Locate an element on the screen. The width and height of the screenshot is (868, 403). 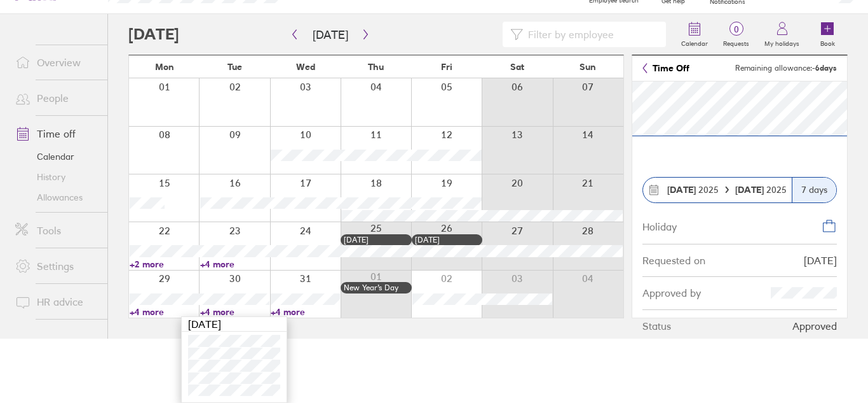
a: Tools is located at coordinates (56, 231).